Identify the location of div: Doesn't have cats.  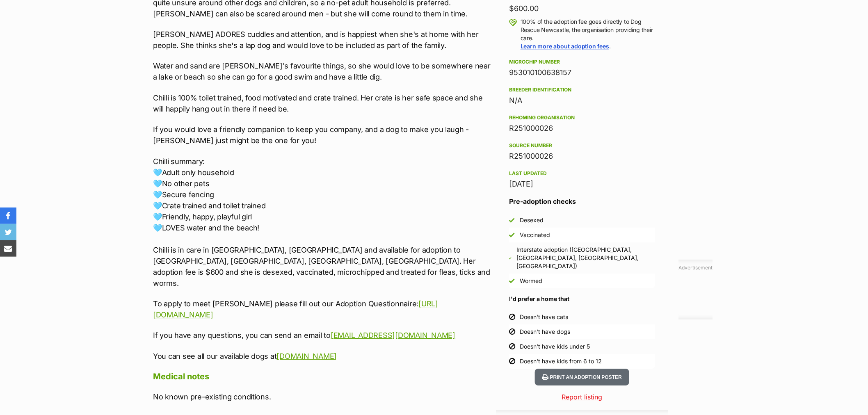
(545, 318).